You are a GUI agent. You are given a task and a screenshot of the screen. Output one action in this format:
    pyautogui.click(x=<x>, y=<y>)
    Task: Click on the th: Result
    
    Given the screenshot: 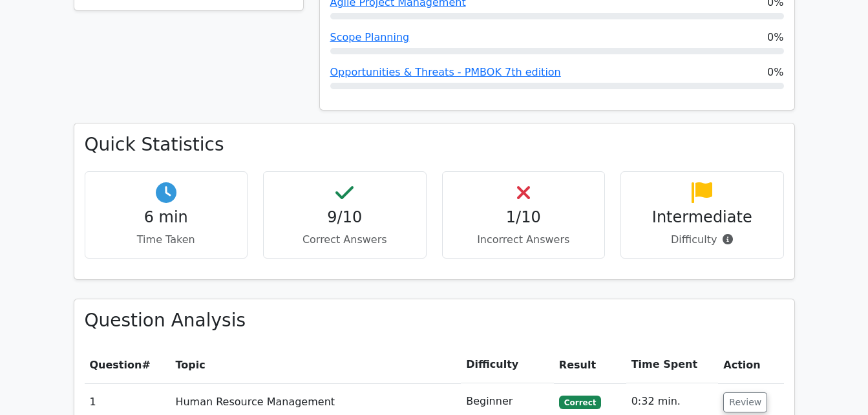 What is the action you would take?
    pyautogui.click(x=590, y=364)
    